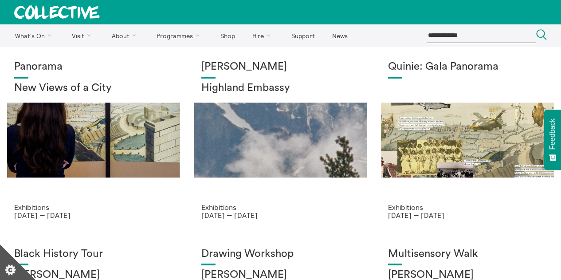 The height and width of the screenshot is (280, 561). What do you see at coordinates (263, 35) in the screenshot?
I see `a: Hire` at bounding box center [263, 35].